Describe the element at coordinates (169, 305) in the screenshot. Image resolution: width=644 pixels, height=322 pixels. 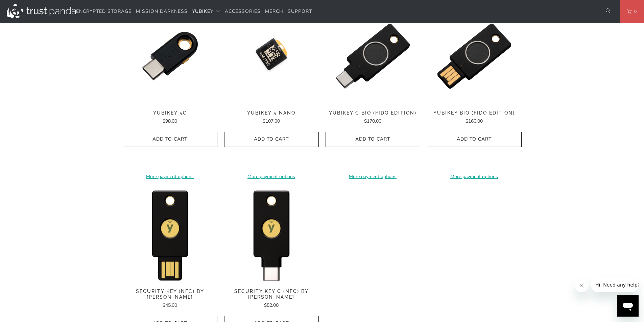
I see `span: $45.00` at that location.